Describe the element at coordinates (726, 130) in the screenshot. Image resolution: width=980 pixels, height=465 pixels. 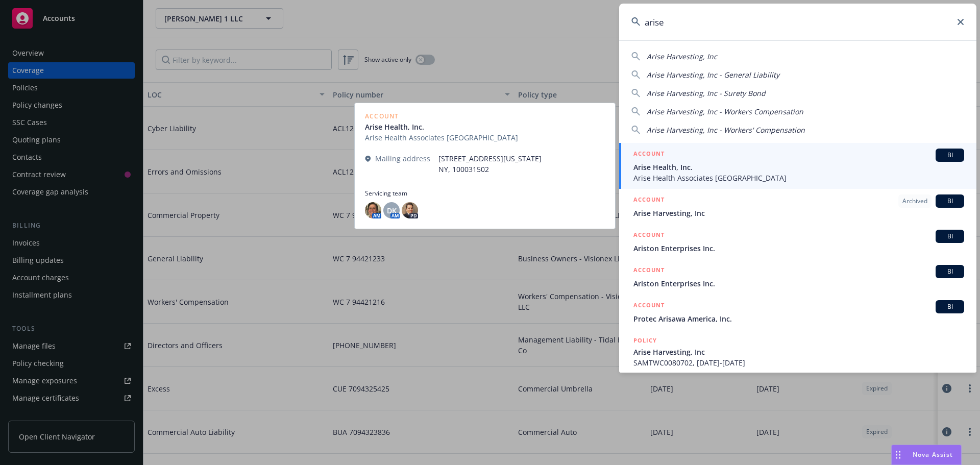
I see `span: Arise Harvesting, Inc - Workers' Compensation` at that location.